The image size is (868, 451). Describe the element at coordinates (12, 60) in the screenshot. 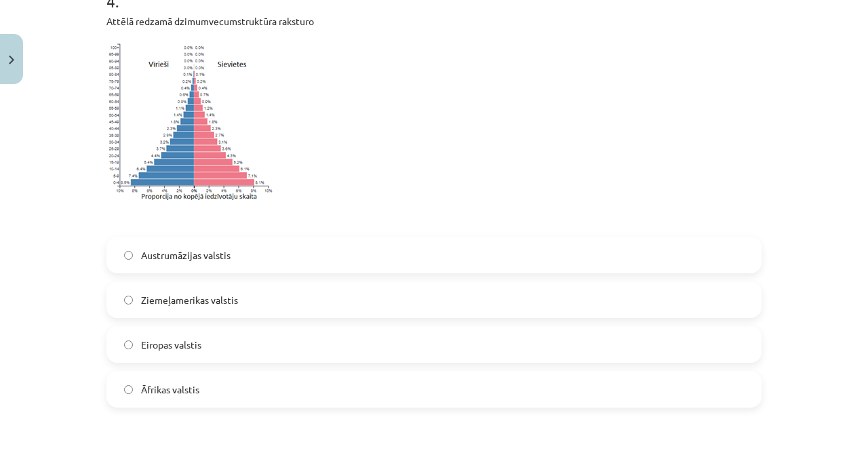

I see `img: icon-close-lesson-0947bae3869378f0d4975bcd49f059093ad1ed9edebbc8119c70593378902aed.svg` at that location.